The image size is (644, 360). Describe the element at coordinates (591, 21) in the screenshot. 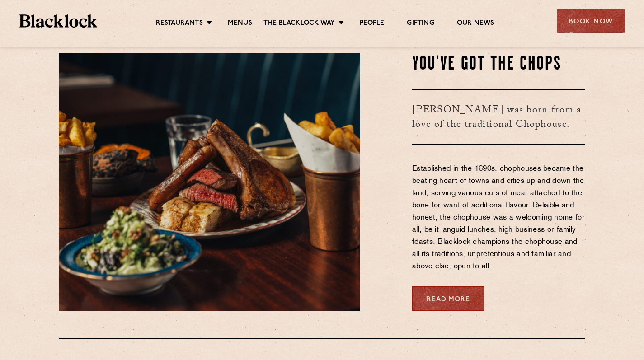

I see `div: Book Now` at that location.